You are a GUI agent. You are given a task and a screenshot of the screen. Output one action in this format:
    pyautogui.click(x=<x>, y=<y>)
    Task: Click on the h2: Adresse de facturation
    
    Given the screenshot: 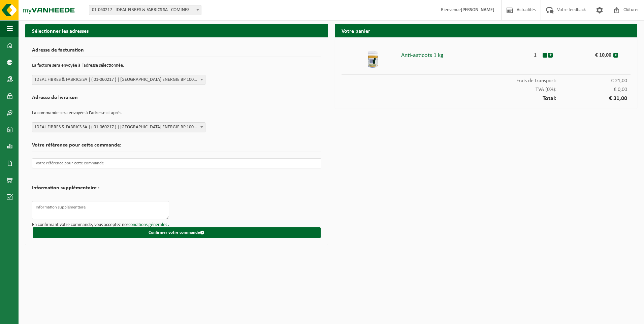 What is the action you would take?
    pyautogui.click(x=176, y=52)
    